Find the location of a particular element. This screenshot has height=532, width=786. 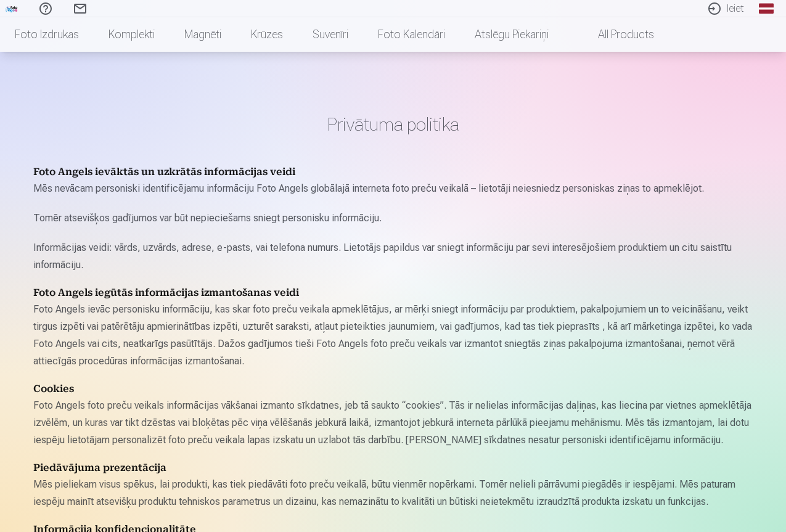

p: Foto Angels foto preču veikals informācijas vākšanai izmanto sīkdatnes, jeb tā saukto “cookies”. ... is located at coordinates (393, 423).